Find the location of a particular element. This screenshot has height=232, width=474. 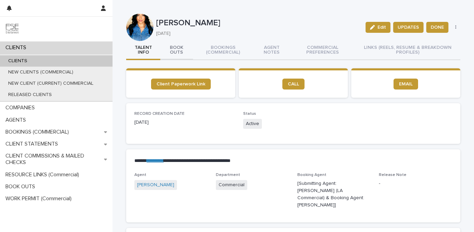

button: DONE is located at coordinates (438, 27).